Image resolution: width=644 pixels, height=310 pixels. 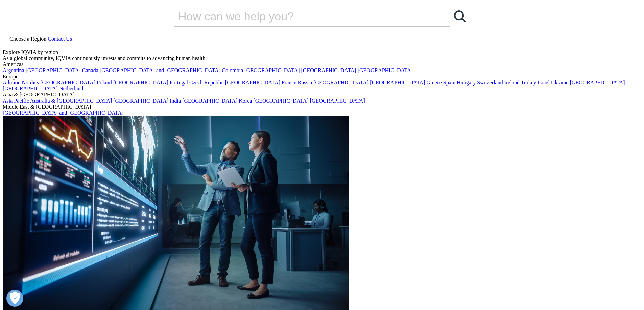 I want to click on a: Poland, so click(x=104, y=82).